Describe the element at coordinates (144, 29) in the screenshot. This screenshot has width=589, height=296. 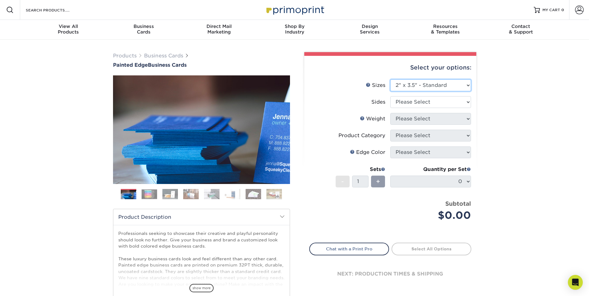
I see `div: Cards` at that location.